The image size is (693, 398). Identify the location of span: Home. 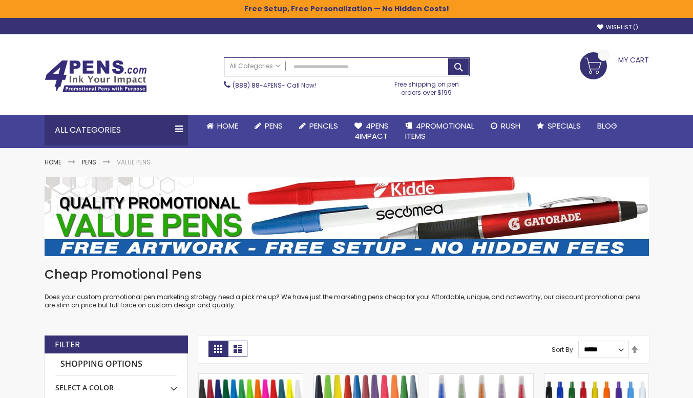
(228, 126).